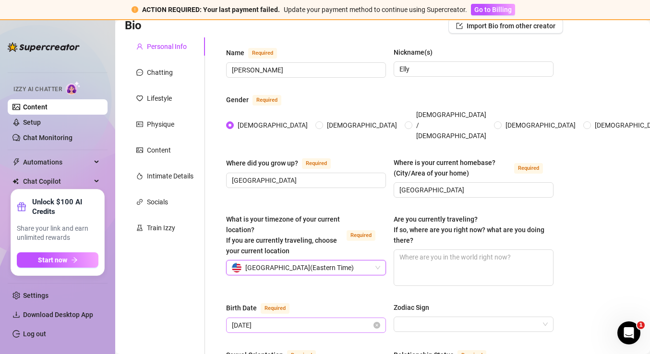 This screenshot has height=354, width=650. Describe the element at coordinates (284, 163) in the screenshot. I see `label: Where did you grow up?` at that location.